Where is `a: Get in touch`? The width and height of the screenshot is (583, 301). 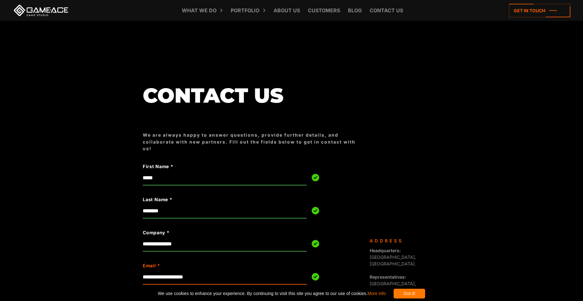
a: Get in touch is located at coordinates (539, 10).